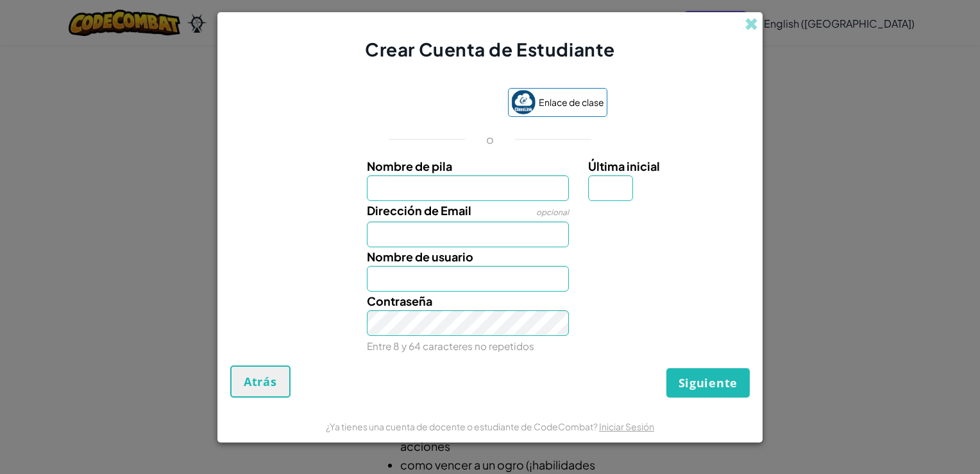  I want to click on a: Iniciar Sesión, so click(627, 427).